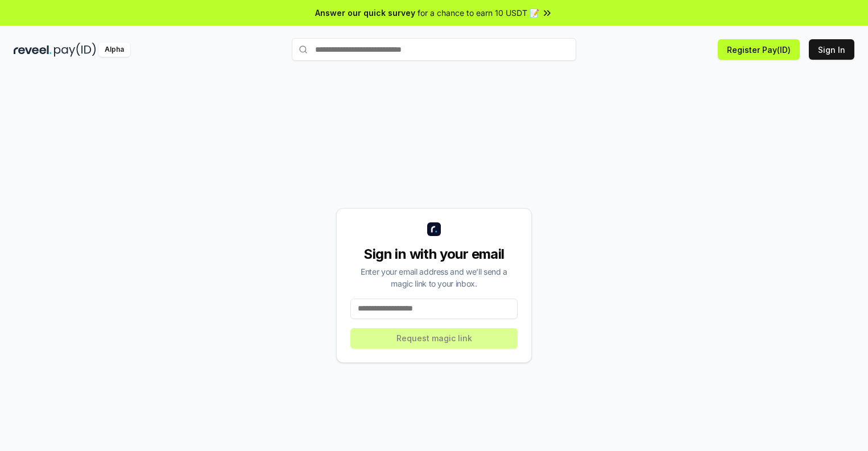  Describe the element at coordinates (478, 12) in the screenshot. I see `span: for a chance to earn 10 USDT 📝` at that location.